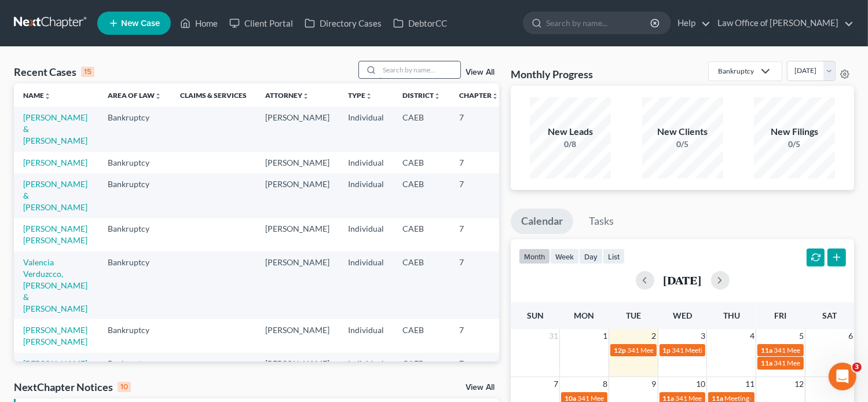 This screenshot has width=868, height=402. Describe the element at coordinates (140, 23) in the screenshot. I see `span: New Case` at that location.